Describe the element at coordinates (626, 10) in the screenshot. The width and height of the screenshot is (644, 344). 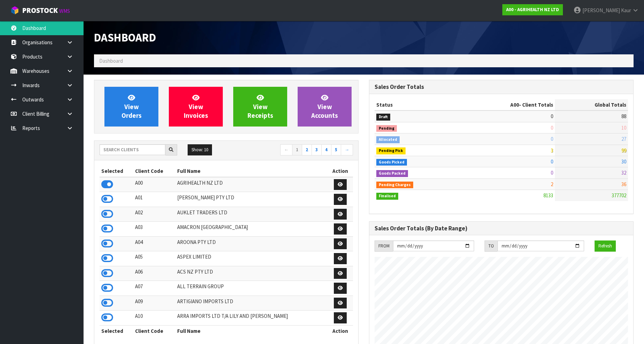
I see `span: Kaur` at that location.